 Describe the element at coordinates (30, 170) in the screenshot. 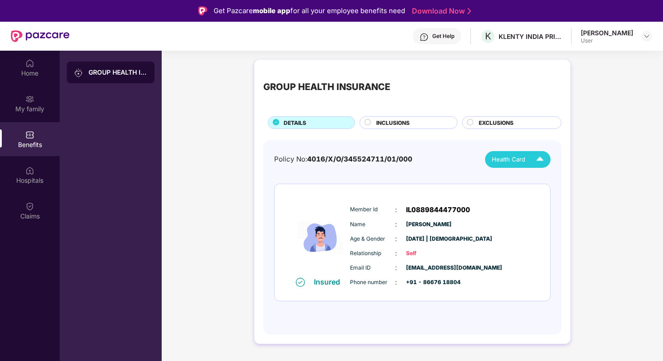

I see `img: svg+xml;base64,PHN2ZyBpZD0iSG9zcGl0YWxzIiB4bWxucz0iaHR0cDovL3d3dy53My5vcmcvMjAwMC9zdmciIHdpZHRoPS...` at that location.